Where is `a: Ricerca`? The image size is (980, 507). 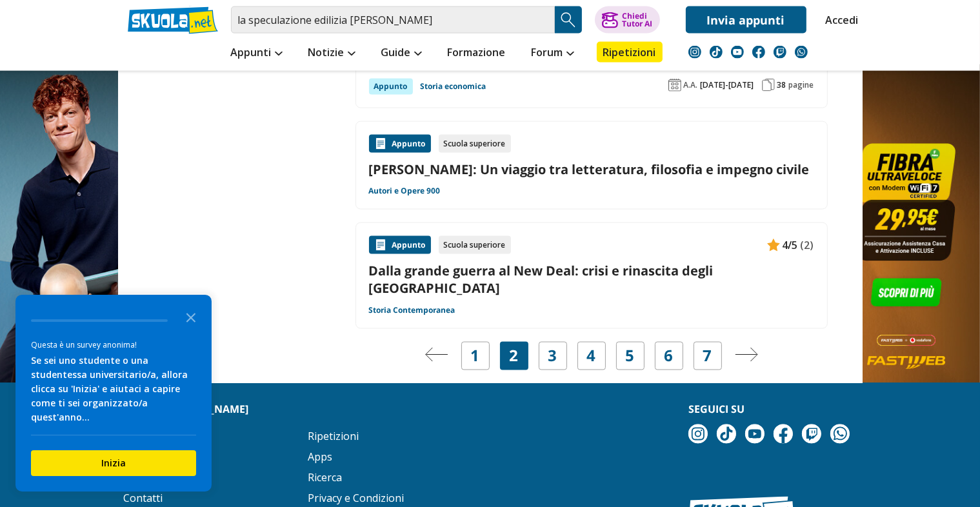 a: Ricerca is located at coordinates (324, 478).